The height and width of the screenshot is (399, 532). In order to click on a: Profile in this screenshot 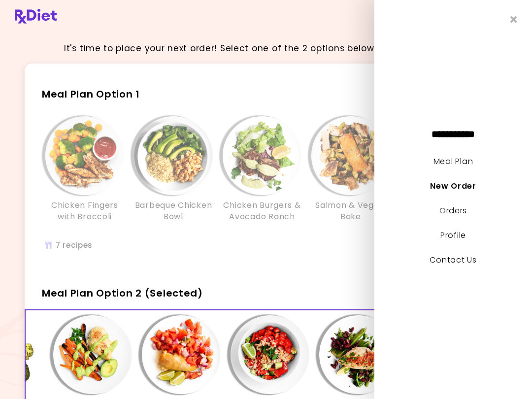, I will do `click(453, 235)`.